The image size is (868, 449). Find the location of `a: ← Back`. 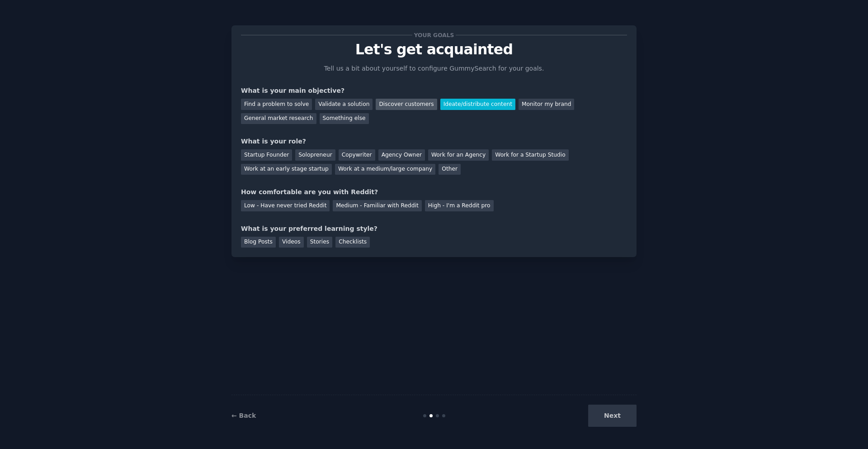

a: ← Back is located at coordinates (243, 415).